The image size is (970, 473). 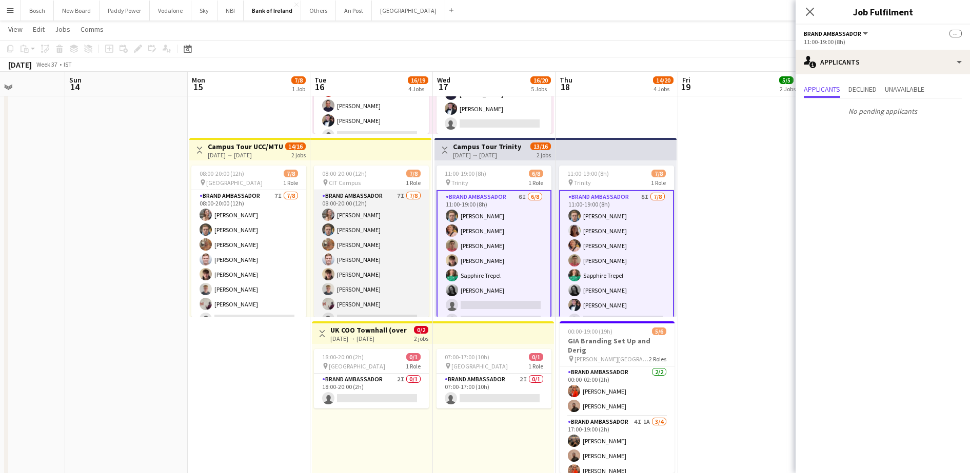 I want to click on button: NBI, so click(x=230, y=10).